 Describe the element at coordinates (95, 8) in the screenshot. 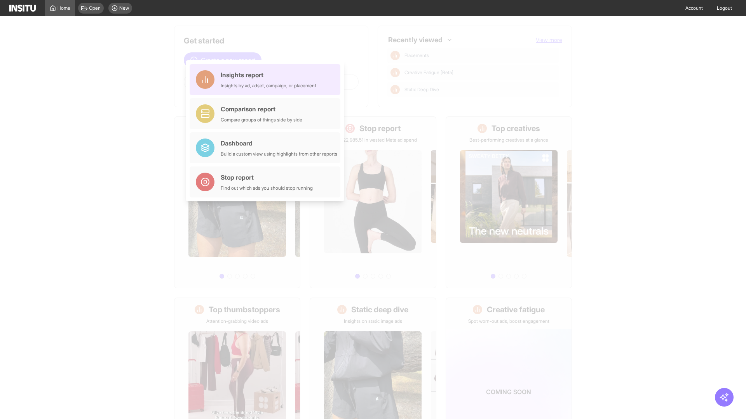

I see `span: Open` at that location.